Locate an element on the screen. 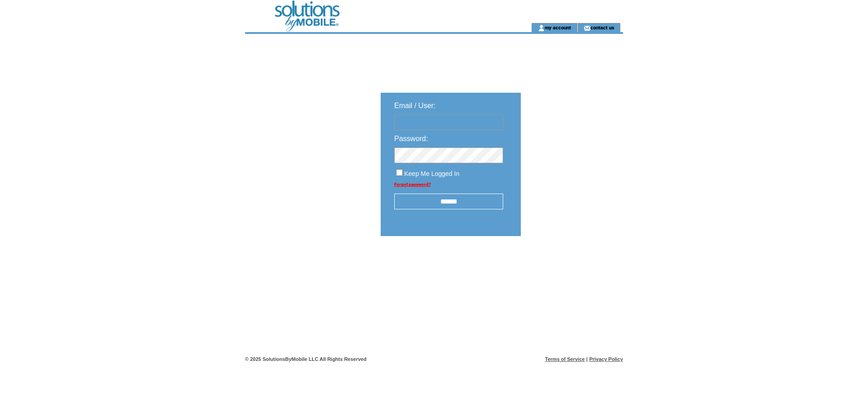 This screenshot has width=868, height=412. a: Terms of Service is located at coordinates (565, 359).